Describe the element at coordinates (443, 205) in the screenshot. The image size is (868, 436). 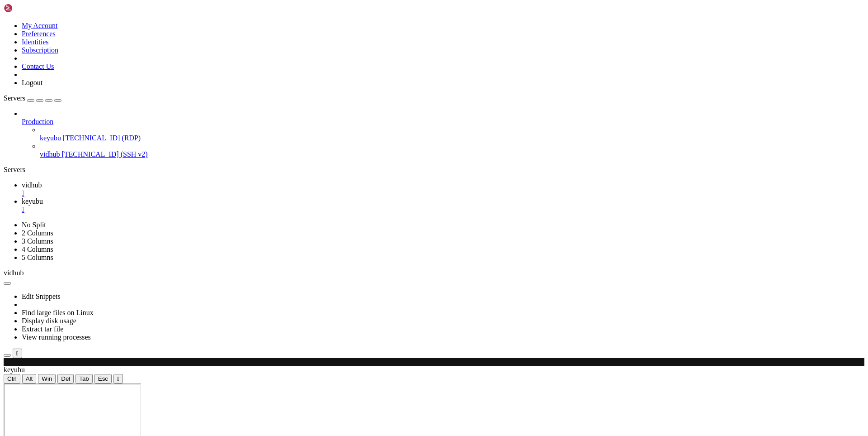
I see `a: keyubu` at that location.